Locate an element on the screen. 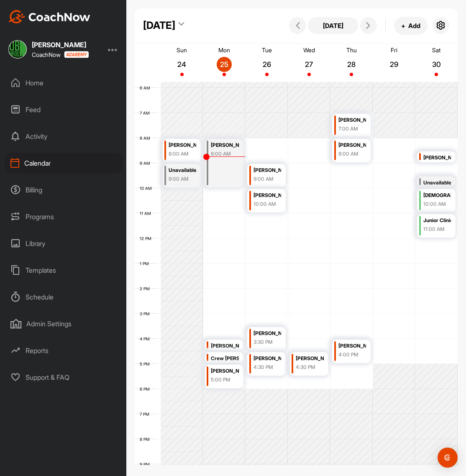 The height and width of the screenshot is (476, 466). div: Reports is located at coordinates (64, 351).